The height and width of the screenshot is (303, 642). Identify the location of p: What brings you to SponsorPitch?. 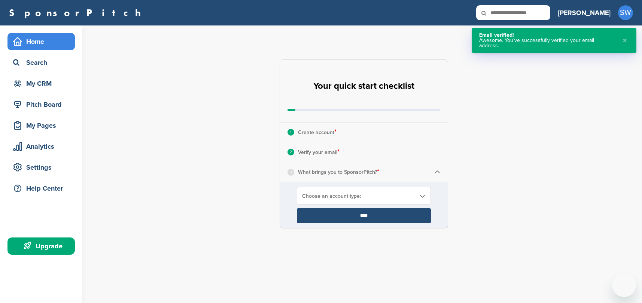
(338, 172).